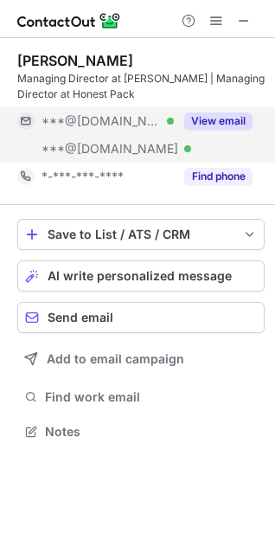  I want to click on span: Send email, so click(80, 317).